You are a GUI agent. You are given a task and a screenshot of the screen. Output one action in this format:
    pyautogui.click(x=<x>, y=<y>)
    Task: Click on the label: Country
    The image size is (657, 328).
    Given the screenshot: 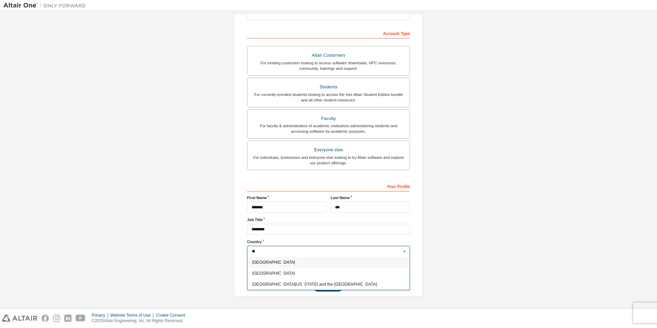 What is the action you would take?
    pyautogui.click(x=328, y=242)
    